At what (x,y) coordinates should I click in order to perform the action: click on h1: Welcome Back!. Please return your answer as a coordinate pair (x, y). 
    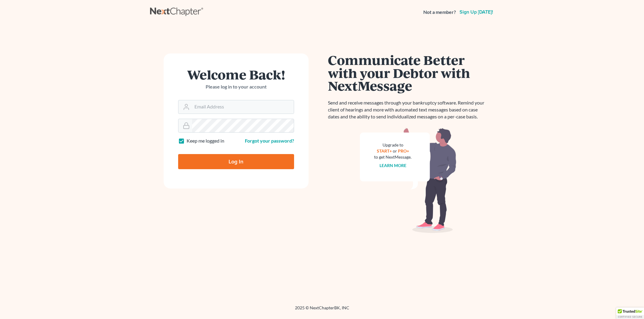
    Looking at the image, I should click on (236, 75).